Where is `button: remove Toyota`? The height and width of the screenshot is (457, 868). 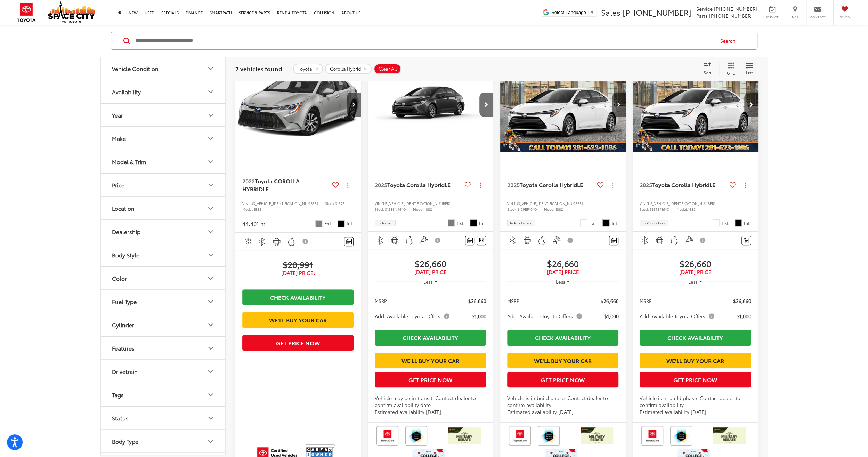 button: remove Toyota is located at coordinates (308, 69).